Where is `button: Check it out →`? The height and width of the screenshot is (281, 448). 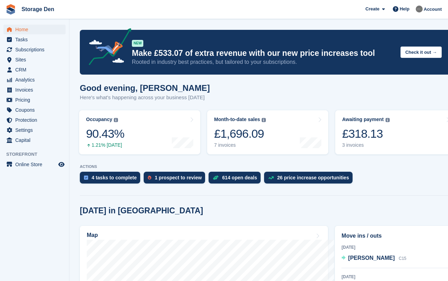
button: Check it out → is located at coordinates (421, 52).